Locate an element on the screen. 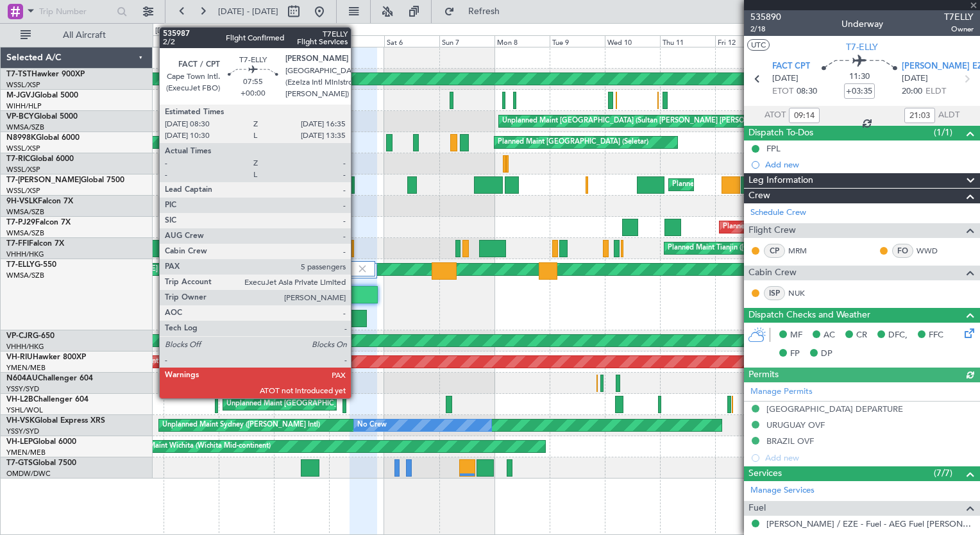 The image size is (980, 535). a: YSSY/SYD is located at coordinates (22, 432).